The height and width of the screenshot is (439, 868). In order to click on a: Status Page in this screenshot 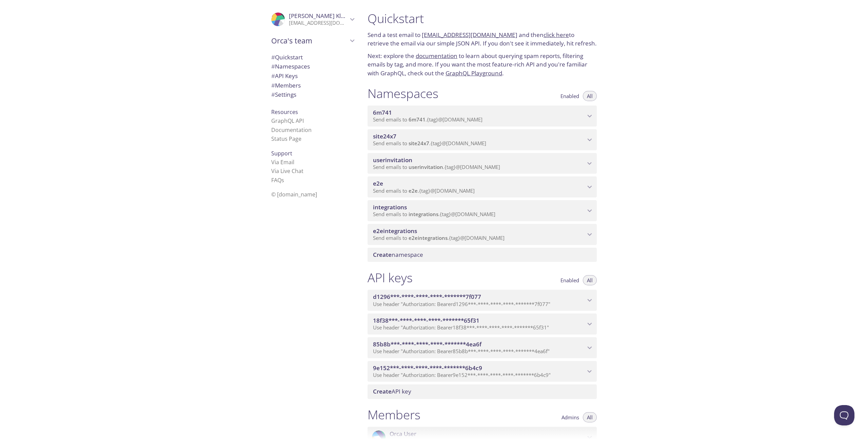, I will do `click(286, 139)`.